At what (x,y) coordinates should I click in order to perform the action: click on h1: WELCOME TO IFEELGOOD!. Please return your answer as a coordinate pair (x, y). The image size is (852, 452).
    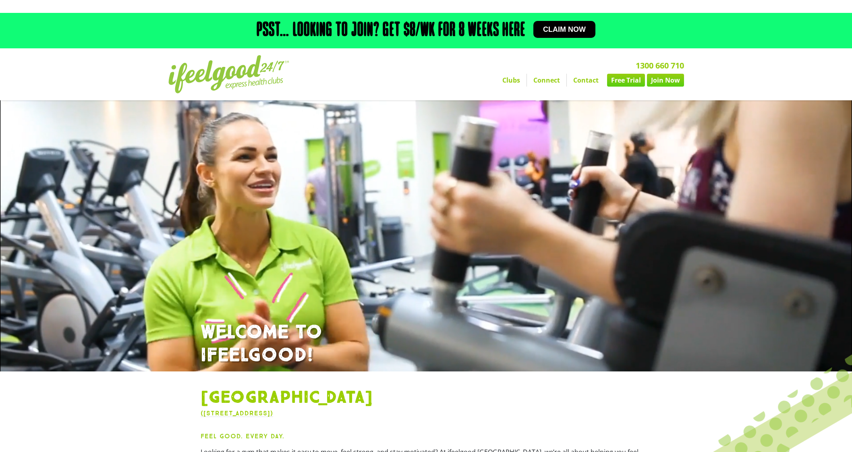
    Looking at the image, I should click on (426, 344).